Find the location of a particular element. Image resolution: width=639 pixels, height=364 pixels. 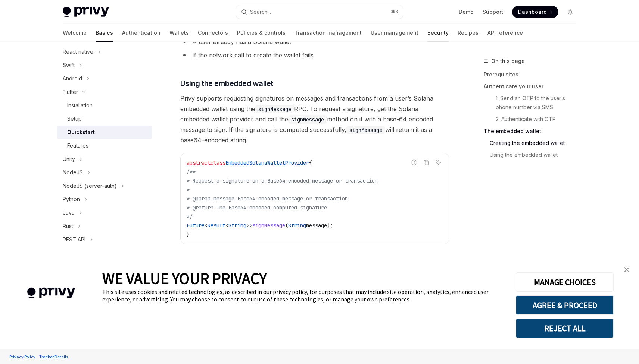

a: Privacy Policy is located at coordinates (22, 357).